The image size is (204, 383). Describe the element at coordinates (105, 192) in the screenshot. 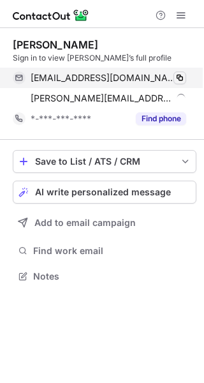

I see `button: AI write personalized message` at that location.